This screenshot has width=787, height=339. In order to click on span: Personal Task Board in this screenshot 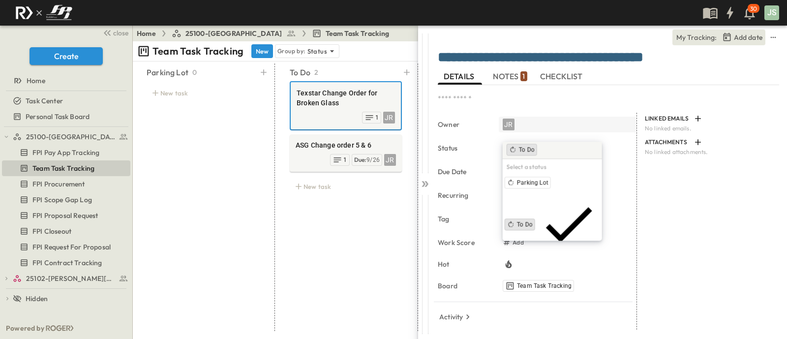, I will do `click(58, 117)`.